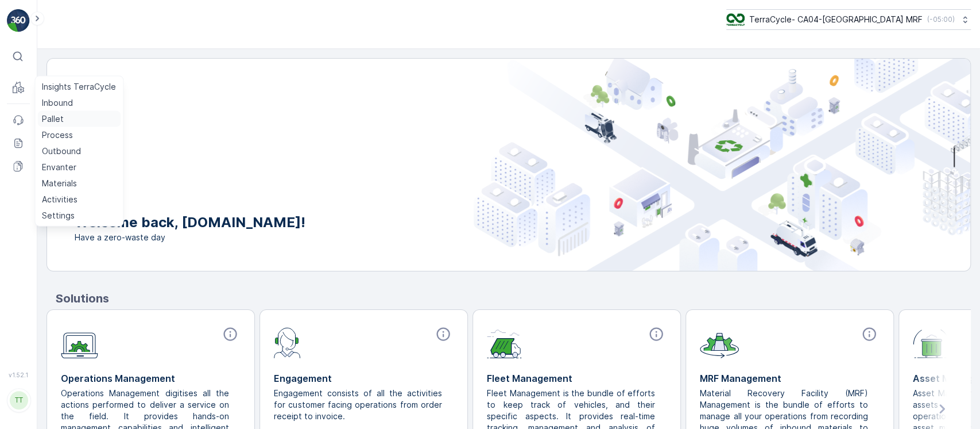  Describe the element at coordinates (19, 375) in the screenshot. I see `span: v 1.52.1` at that location.